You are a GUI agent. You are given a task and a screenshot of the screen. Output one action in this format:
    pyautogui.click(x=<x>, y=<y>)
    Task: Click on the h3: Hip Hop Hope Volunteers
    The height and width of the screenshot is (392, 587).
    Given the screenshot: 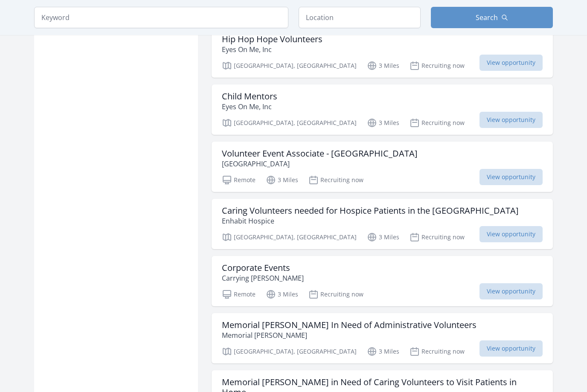 What is the action you would take?
    pyautogui.click(x=272, y=40)
    